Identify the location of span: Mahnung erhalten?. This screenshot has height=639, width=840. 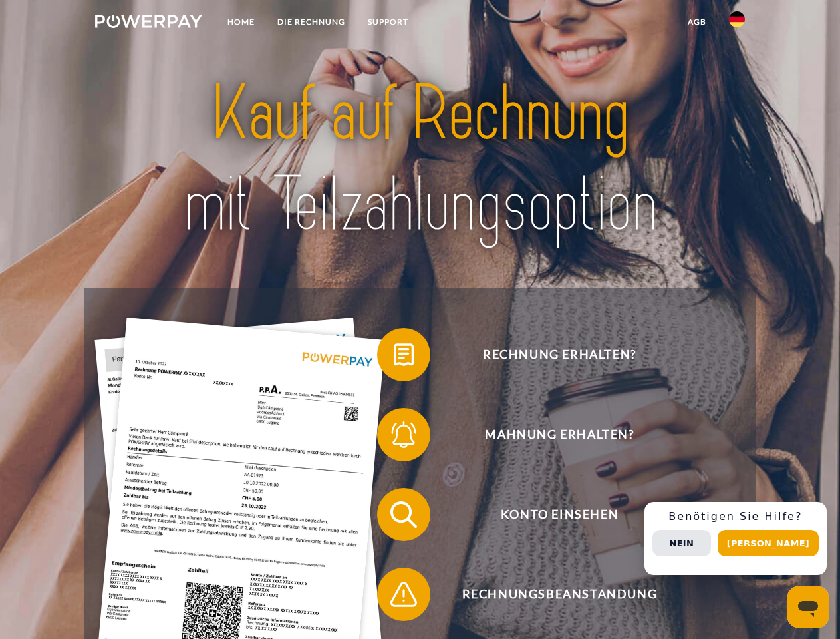
(559, 435).